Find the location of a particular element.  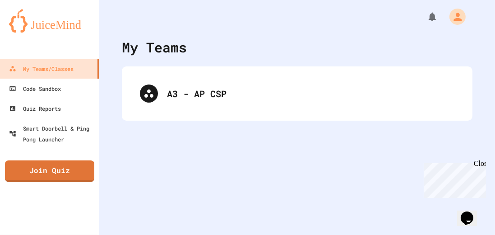

div: Quiz Reports is located at coordinates (35, 108).